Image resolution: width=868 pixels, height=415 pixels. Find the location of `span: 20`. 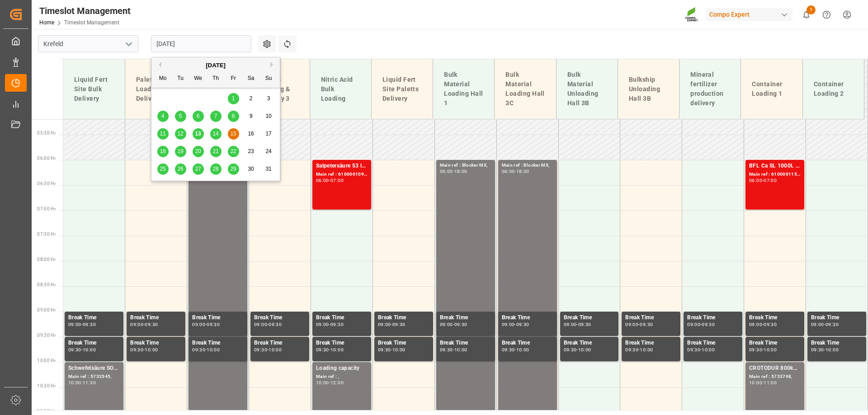

span: 20 is located at coordinates (198, 151).